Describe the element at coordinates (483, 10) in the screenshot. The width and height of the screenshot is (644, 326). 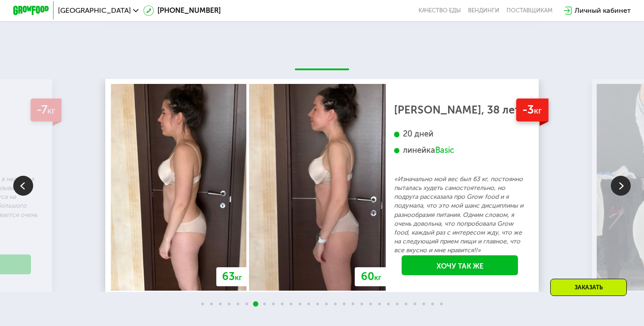
I see `a: Вендинги` at that location.